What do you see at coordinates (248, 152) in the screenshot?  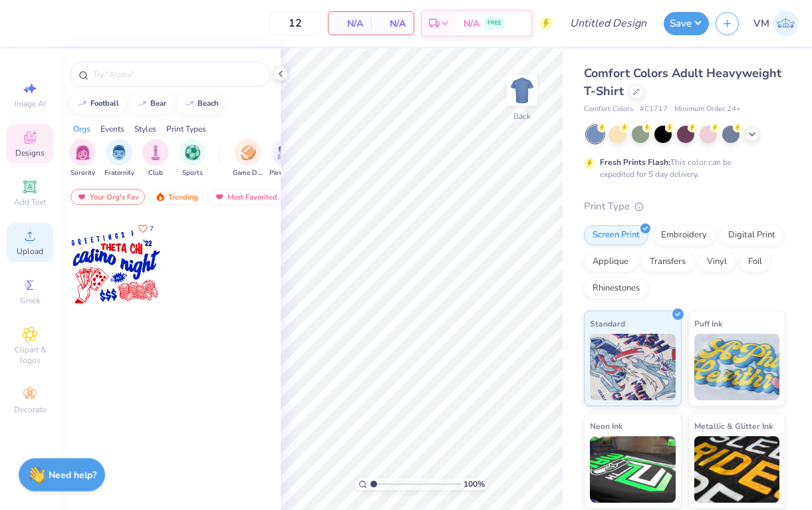 I see `img: Game Day Image` at bounding box center [248, 152].